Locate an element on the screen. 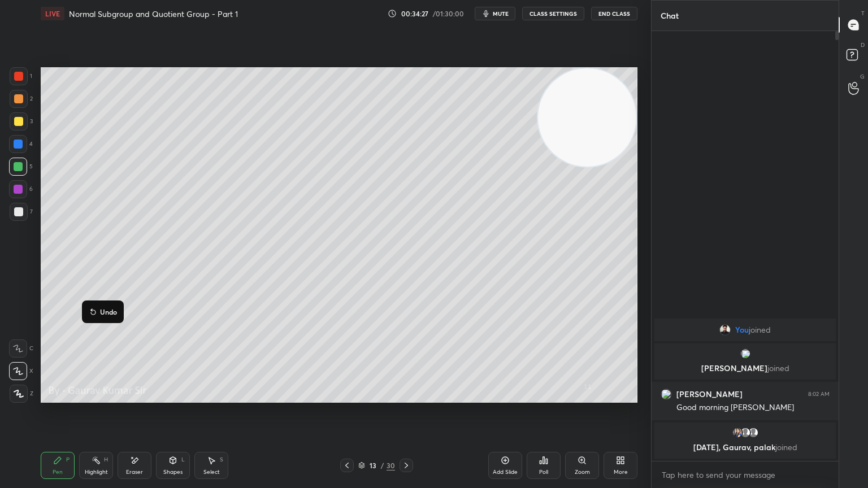 This screenshot has width=868, height=488. div: Z is located at coordinates (21, 394).